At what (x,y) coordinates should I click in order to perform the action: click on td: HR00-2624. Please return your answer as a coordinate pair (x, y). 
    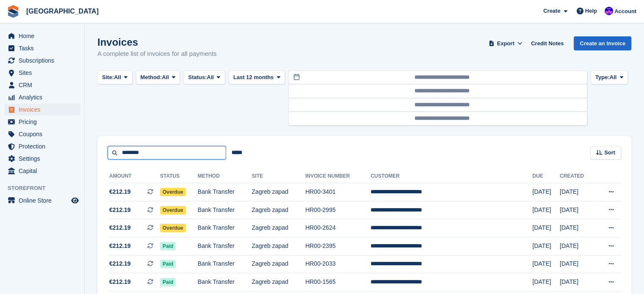
    Looking at the image, I should click on (338, 228).